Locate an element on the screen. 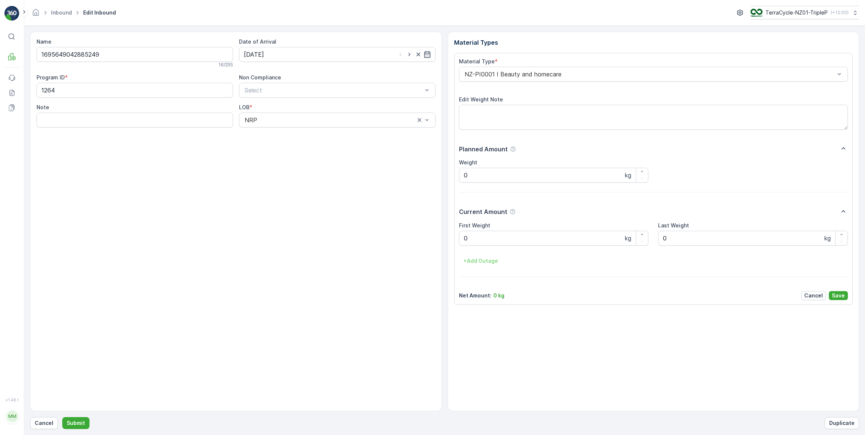  p: TerraCycle-NZ01-TripleP is located at coordinates (796, 13).